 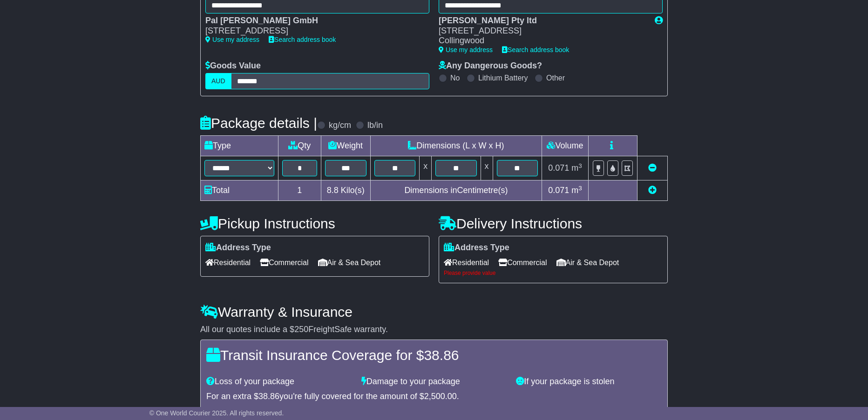 What do you see at coordinates (340, 126) in the screenshot?
I see `label: kg/cm` at bounding box center [340, 126].